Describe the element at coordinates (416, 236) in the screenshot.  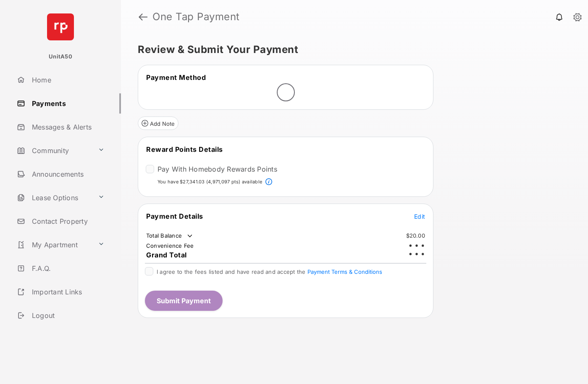
I see `td: $20.00` at that location.